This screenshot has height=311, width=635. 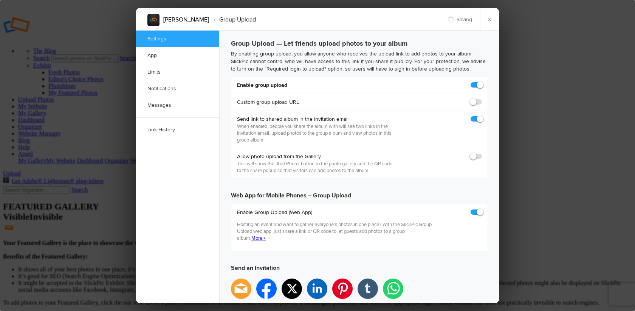 I want to click on li: linkedin, so click(x=317, y=289).